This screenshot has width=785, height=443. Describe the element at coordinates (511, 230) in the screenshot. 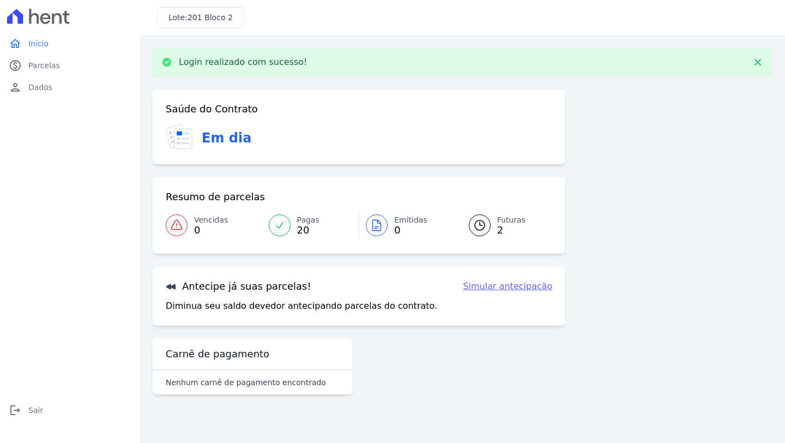

I see `span: 2` at that location.